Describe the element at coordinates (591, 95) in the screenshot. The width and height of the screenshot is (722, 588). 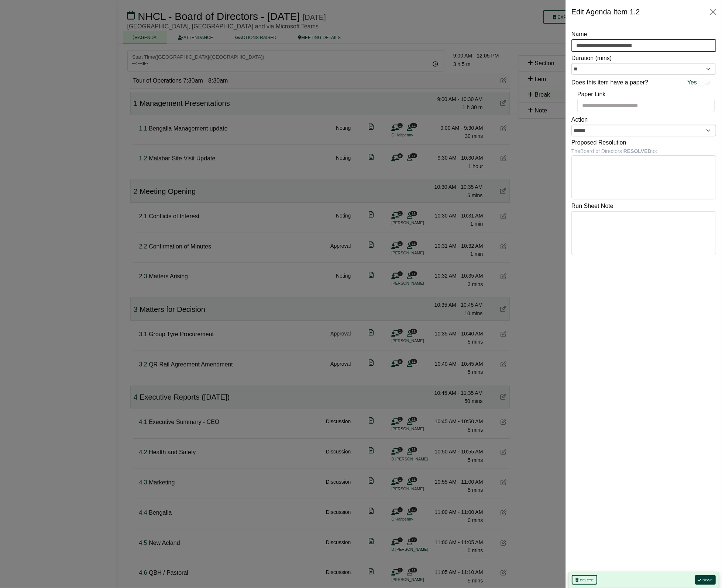
I see `label: Paper Link` at that location.